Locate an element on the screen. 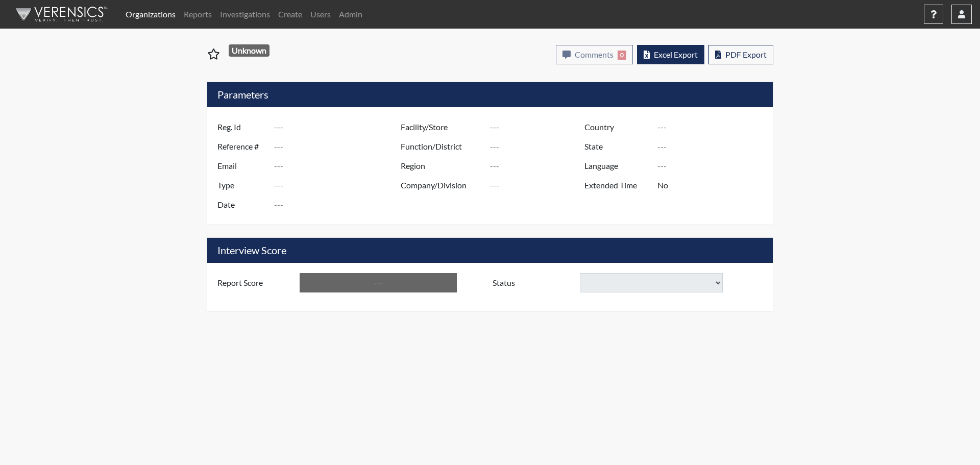  a: Admin is located at coordinates (351, 14).